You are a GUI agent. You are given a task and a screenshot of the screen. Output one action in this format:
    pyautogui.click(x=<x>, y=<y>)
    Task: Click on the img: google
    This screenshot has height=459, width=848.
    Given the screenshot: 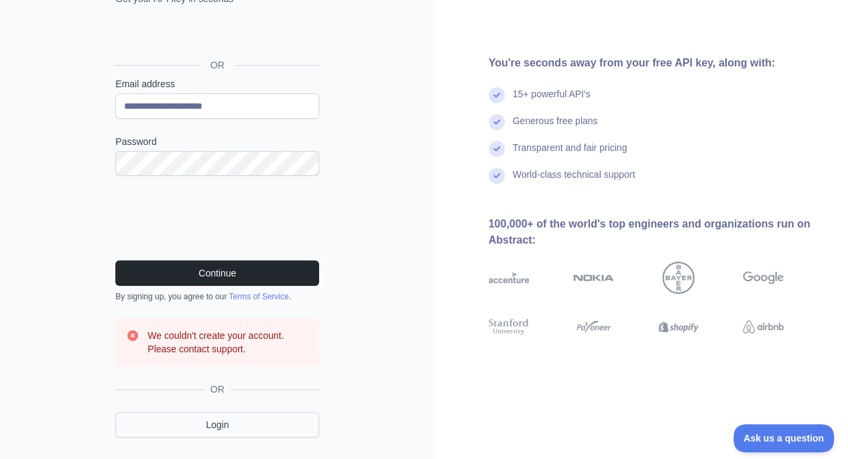 What is the action you would take?
    pyautogui.click(x=763, y=278)
    